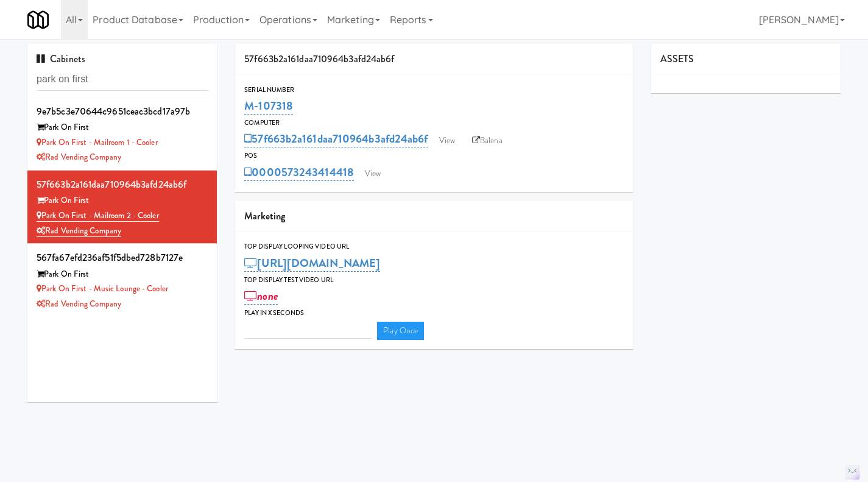 This screenshot has height=482, width=868. Describe the element at coordinates (299, 173) in the screenshot. I see `a: 0000573243414418` at that location.